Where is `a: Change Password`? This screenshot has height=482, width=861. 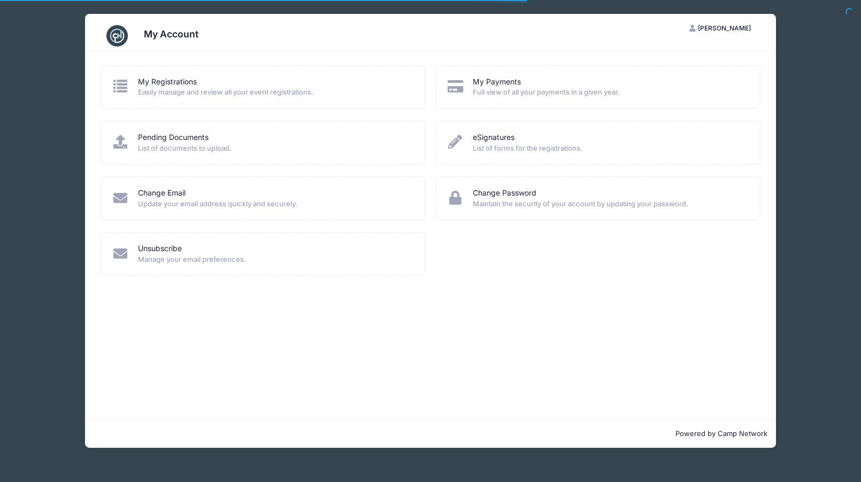
a: Change Password is located at coordinates (504, 193).